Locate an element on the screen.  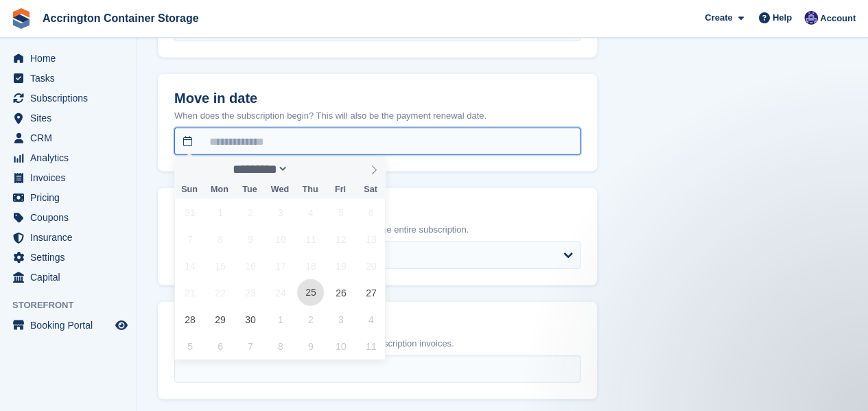
span: October 2, 2025 is located at coordinates (310, 319).